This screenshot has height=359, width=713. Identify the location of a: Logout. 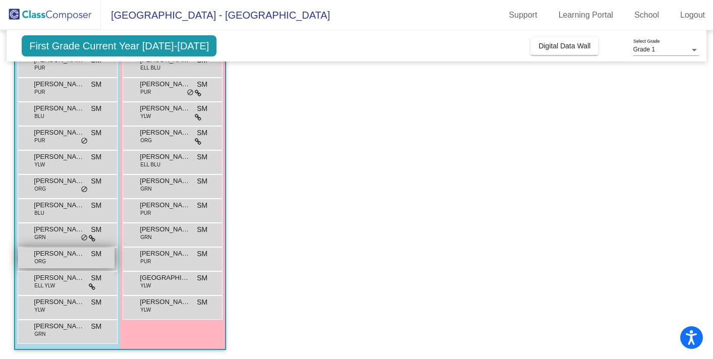
(692, 15).